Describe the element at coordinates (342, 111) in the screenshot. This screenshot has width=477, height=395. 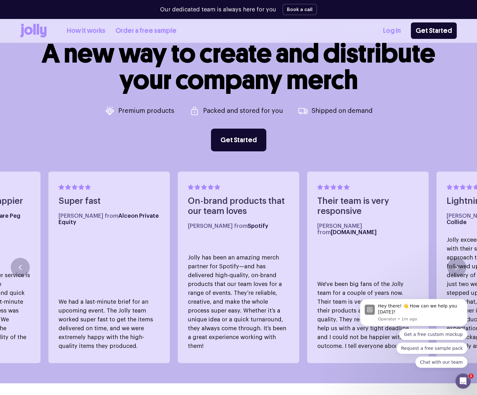
I see `p: Shipped on demand` at that location.